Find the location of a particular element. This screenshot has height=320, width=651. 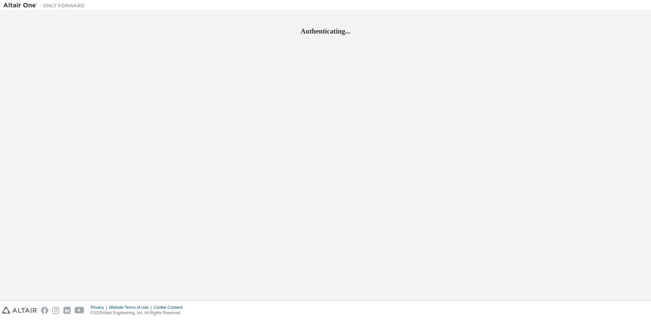

h2: Authenticating... is located at coordinates (325, 31).